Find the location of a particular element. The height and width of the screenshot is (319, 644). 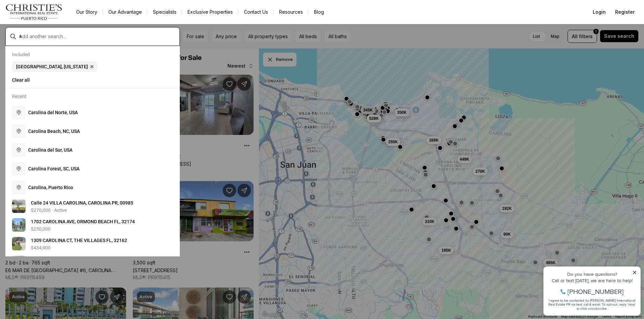

a: logo is located at coordinates (34, 12).